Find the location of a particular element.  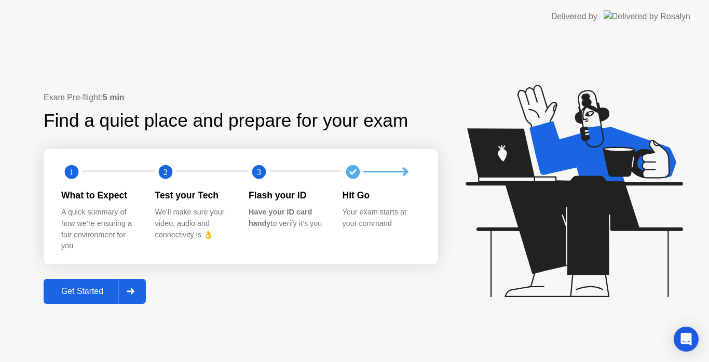

div: Find a quiet place and prepare for your exam is located at coordinates (226, 120).